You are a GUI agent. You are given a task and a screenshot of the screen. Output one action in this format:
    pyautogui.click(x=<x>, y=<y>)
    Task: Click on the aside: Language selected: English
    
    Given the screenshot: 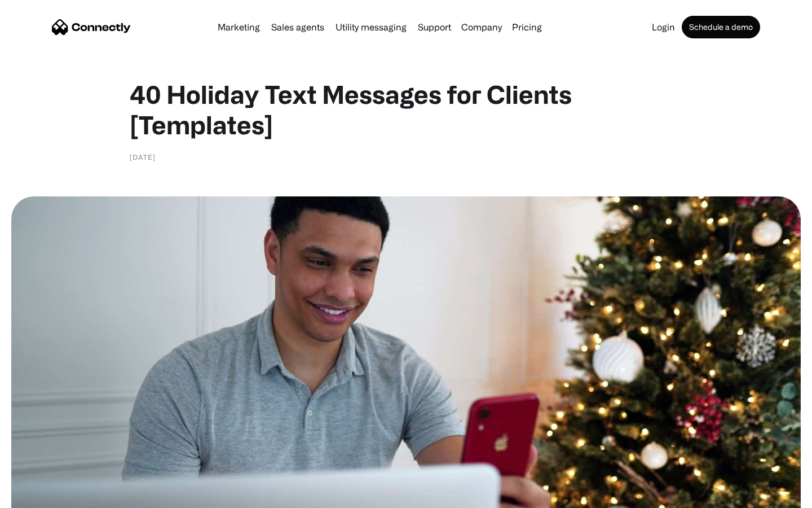 What is the action you would take?
    pyautogui.click(x=39, y=496)
    